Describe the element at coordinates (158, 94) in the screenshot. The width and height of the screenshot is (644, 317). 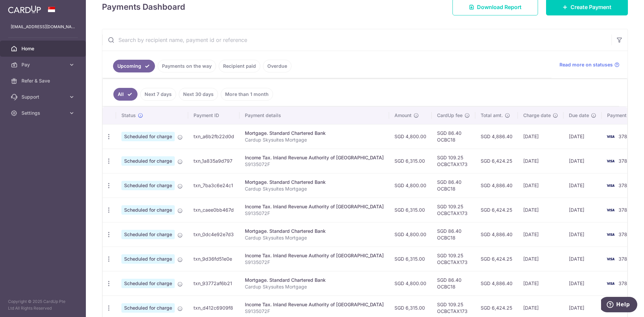
I see `a: Next 7 days` at that location.